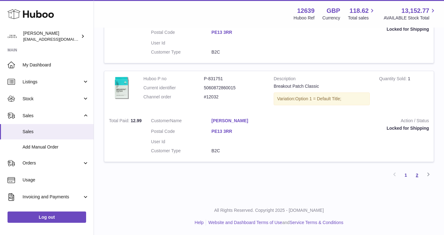  What do you see at coordinates (52, 163) in the screenshot?
I see `span: Orders` at bounding box center [52, 163].